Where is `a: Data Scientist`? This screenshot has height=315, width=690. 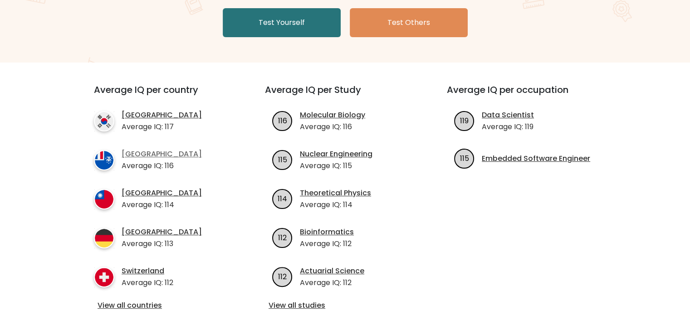
a: Data Scientist is located at coordinates (508, 115).